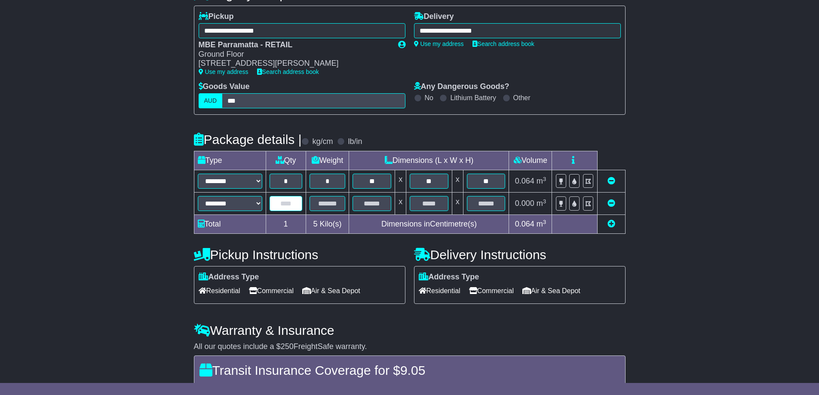  What do you see at coordinates (520, 254) in the screenshot?
I see `h4: Delivery Instructions` at bounding box center [520, 254].